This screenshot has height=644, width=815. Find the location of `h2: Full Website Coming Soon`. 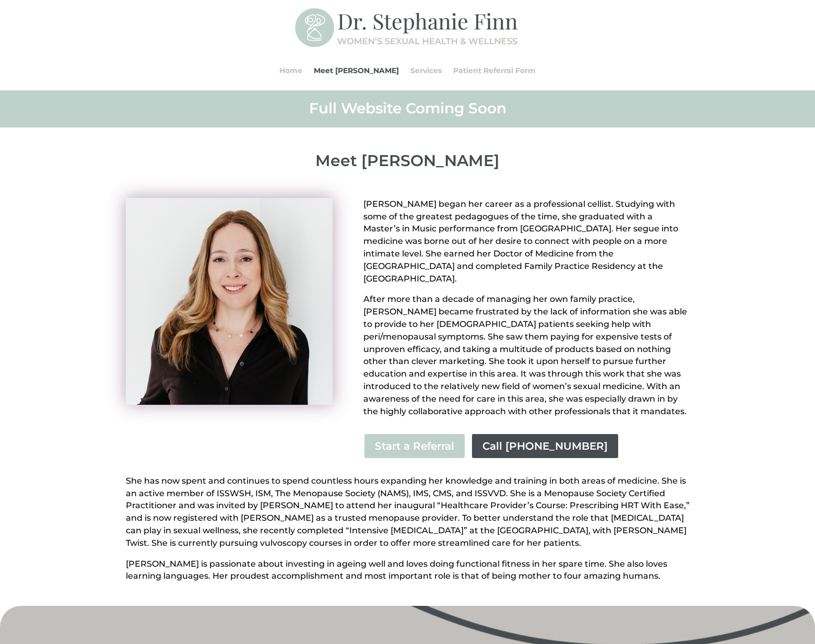

h2: Full Website Coming Soon is located at coordinates (408, 111).